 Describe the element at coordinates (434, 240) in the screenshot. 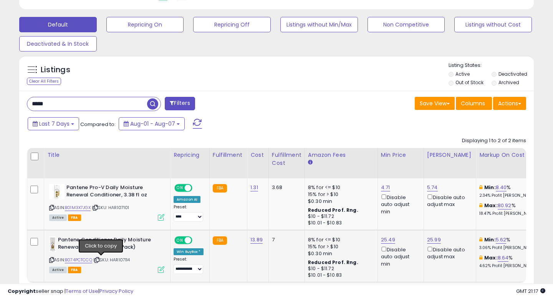

I see `a: 25.99` at that location.